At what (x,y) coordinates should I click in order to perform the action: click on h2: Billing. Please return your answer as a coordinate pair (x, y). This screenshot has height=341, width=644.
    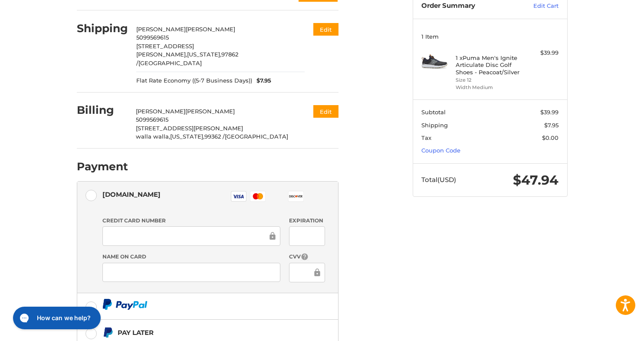
    Looking at the image, I should click on (102, 110).